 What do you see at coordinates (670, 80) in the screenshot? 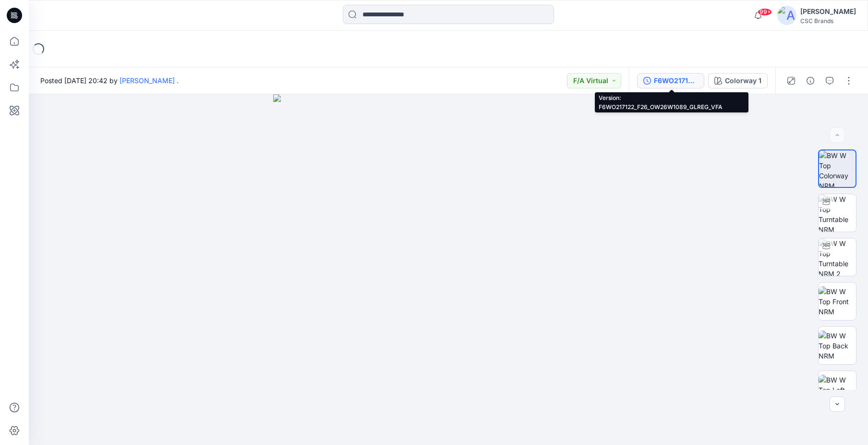
I see `button: F6WO217122_F26_OW26W1089_GLREG_VFA` at bounding box center [670, 80].